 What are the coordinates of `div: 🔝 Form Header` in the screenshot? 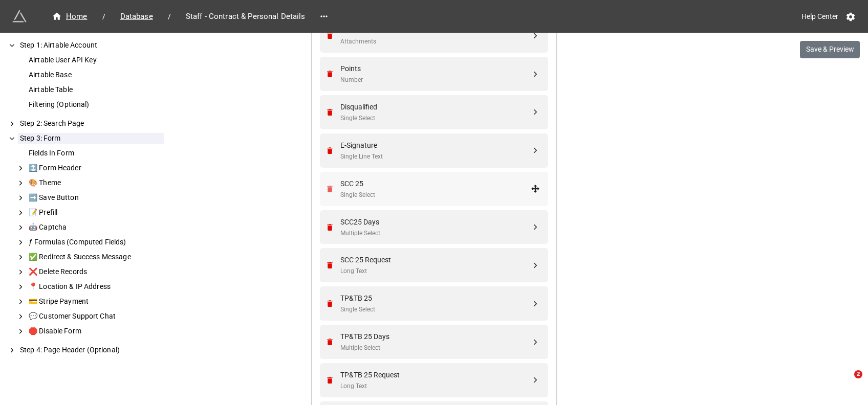 It's located at (95, 168).